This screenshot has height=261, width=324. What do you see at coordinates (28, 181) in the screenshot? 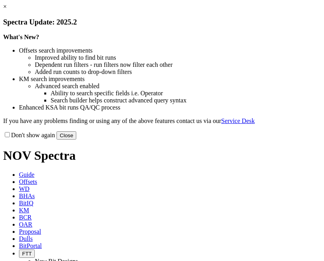
I see `span: Offsets` at bounding box center [28, 181].